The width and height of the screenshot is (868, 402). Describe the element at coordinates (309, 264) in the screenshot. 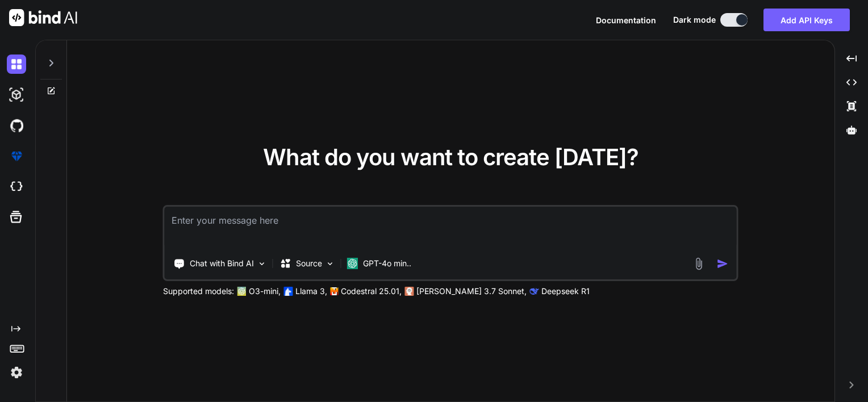

I see `p: Source` at that location.